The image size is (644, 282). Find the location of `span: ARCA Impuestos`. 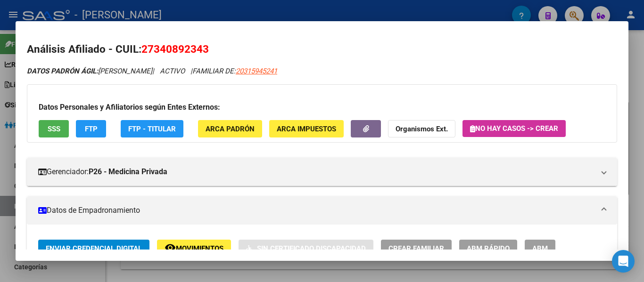

span: ARCA Impuestos is located at coordinates (307, 129).